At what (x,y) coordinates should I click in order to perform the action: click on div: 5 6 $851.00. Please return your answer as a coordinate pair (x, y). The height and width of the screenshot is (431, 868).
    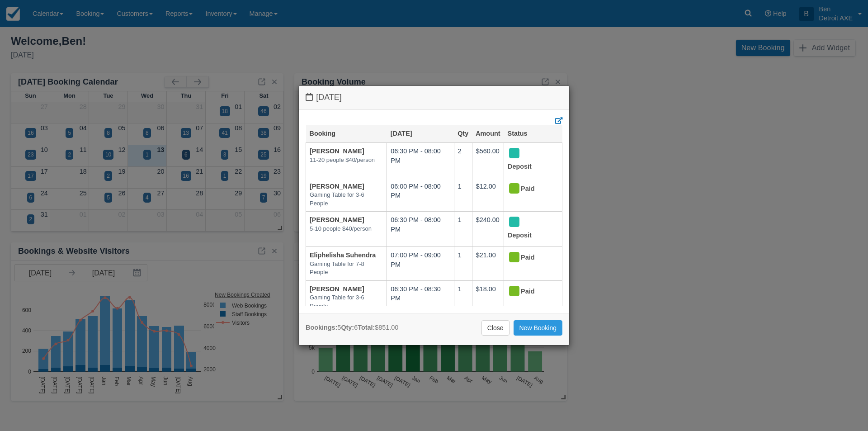
    Looking at the image, I should click on (352, 327).